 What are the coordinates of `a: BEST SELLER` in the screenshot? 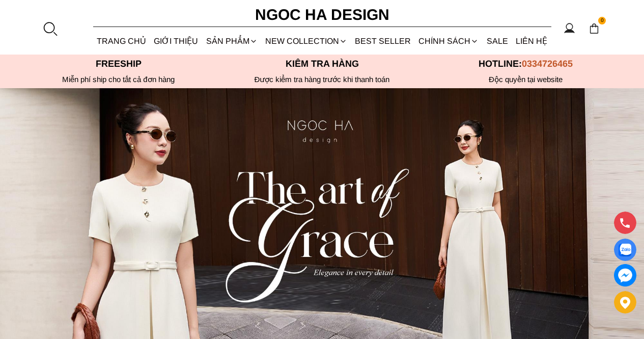 It's located at (383, 41).